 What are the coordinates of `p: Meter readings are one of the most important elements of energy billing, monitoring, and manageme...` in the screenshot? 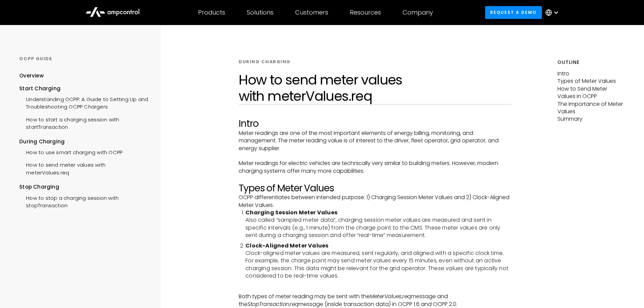 It's located at (375, 141).